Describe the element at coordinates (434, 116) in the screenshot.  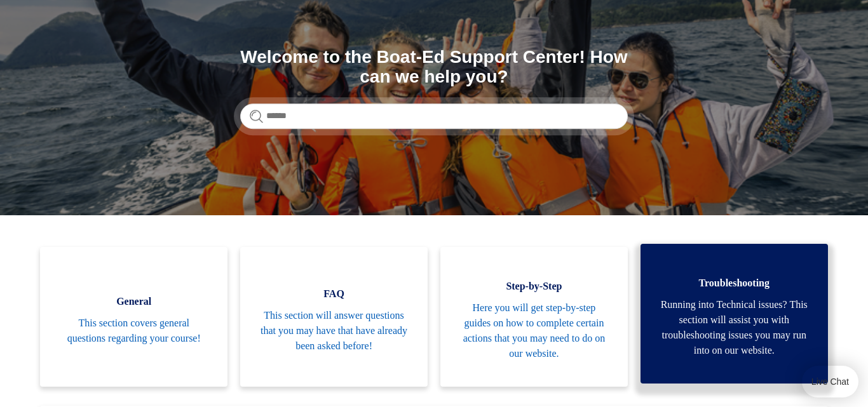
I see `input: Search` at that location.